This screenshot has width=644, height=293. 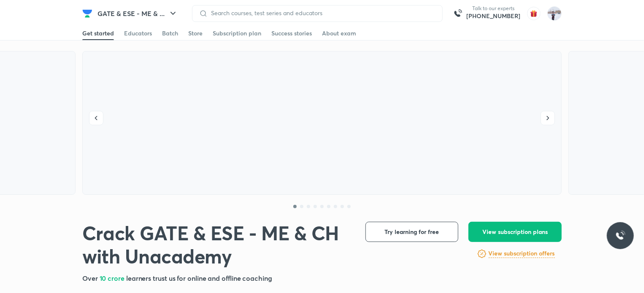 What do you see at coordinates (138, 33) in the screenshot?
I see `a: Educators` at bounding box center [138, 33].